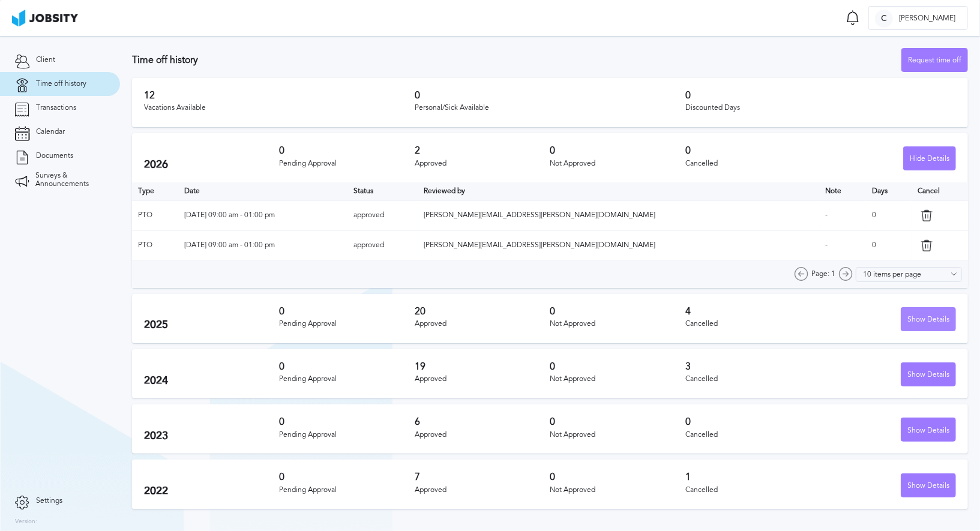 The width and height of the screenshot is (980, 531). I want to click on span: Client, so click(45, 60).